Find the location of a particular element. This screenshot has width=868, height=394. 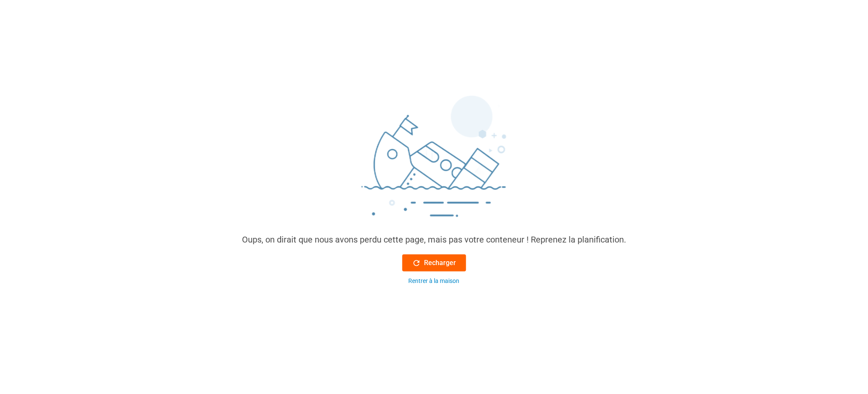

font: Recharger is located at coordinates (441, 263).